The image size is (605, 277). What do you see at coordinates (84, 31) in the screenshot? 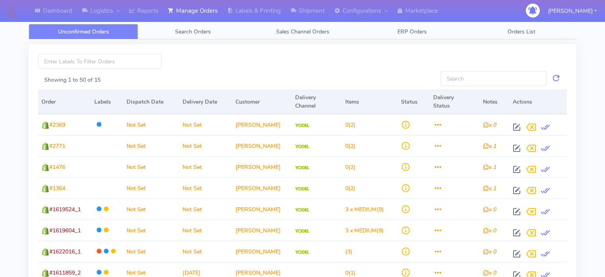
I see `span: Unconfirmed Orders` at bounding box center [84, 31].